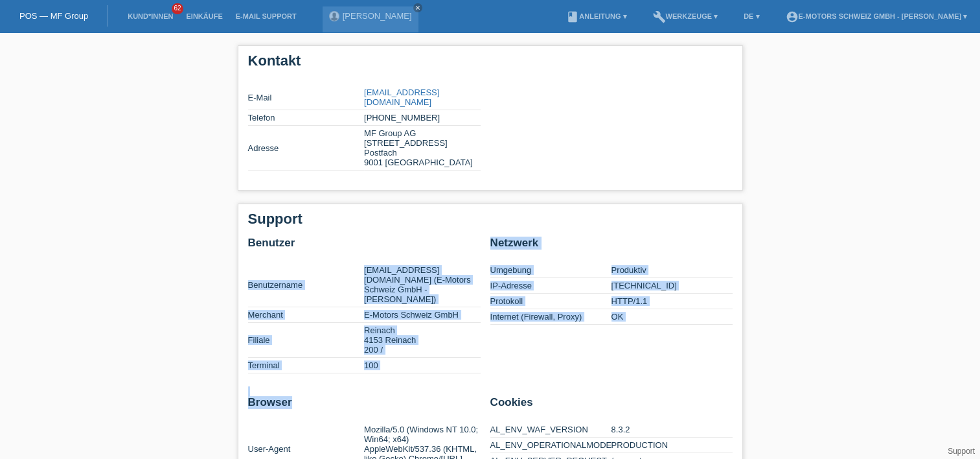 The width and height of the screenshot is (980, 459). Describe the element at coordinates (364, 405) in the screenshot. I see `h2: Browser` at that location.